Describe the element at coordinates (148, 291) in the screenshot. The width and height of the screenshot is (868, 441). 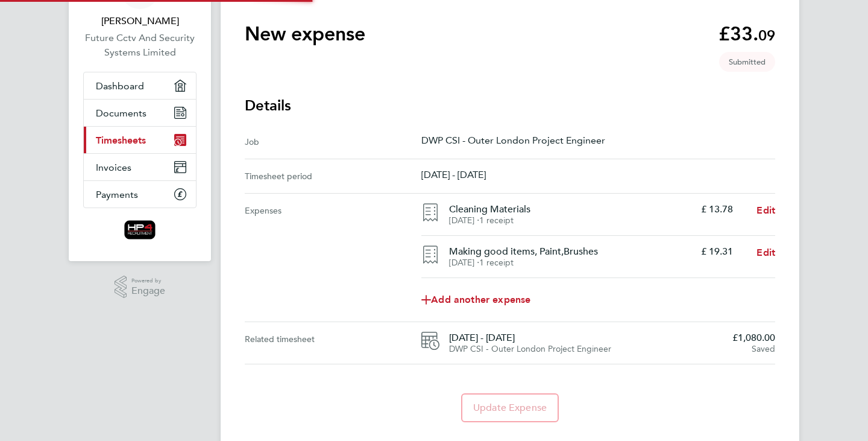
I see `span: Engage` at that location.